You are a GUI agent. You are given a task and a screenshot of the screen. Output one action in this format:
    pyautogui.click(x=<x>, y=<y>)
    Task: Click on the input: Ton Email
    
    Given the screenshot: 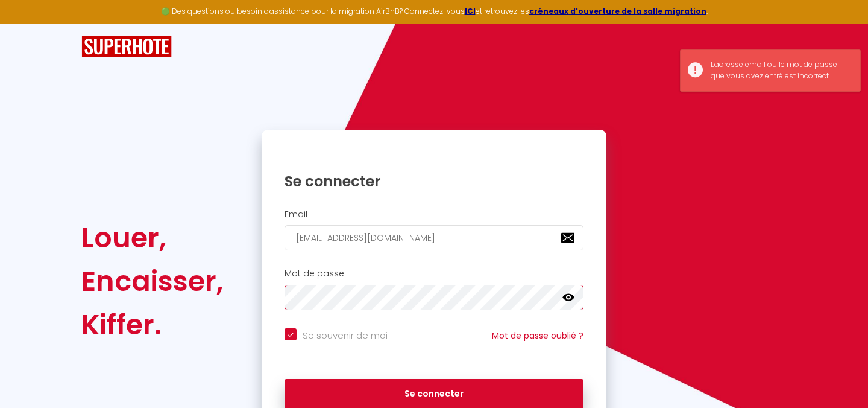 What is the action you would take?
    pyautogui.click(x=434, y=237)
    